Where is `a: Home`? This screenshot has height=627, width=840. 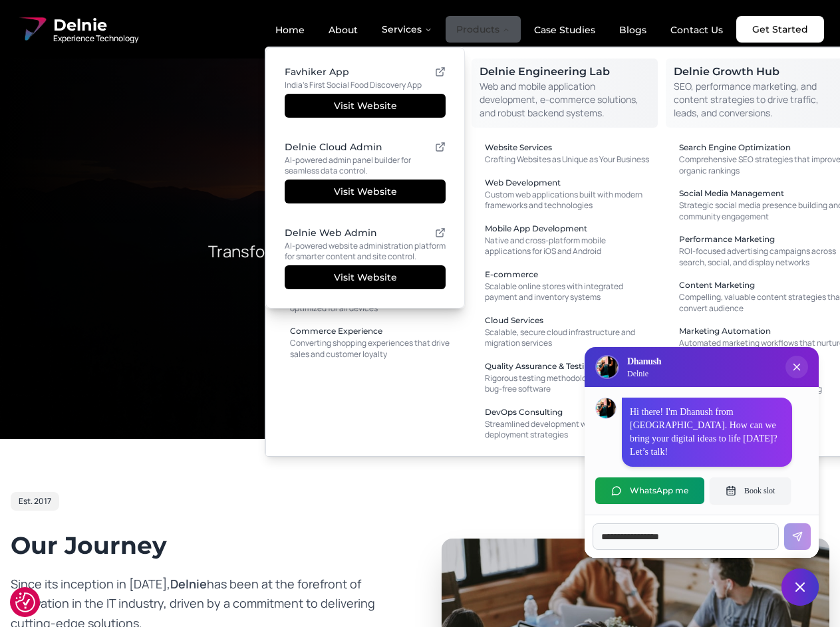 a: Home is located at coordinates (290, 30).